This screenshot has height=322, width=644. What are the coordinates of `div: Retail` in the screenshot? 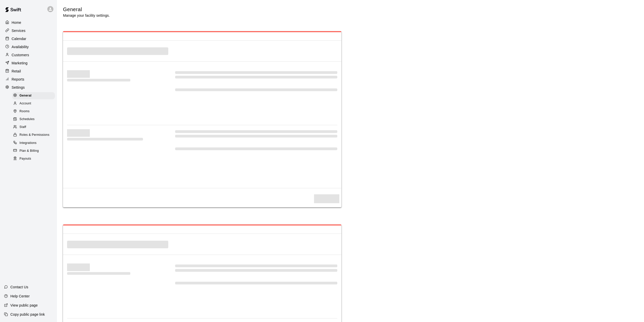 It's located at (28, 71).